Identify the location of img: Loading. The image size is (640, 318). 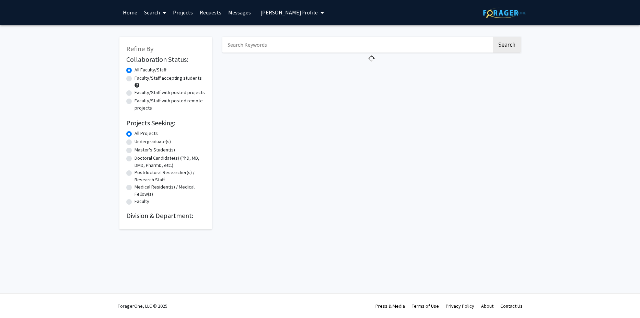
(372, 58).